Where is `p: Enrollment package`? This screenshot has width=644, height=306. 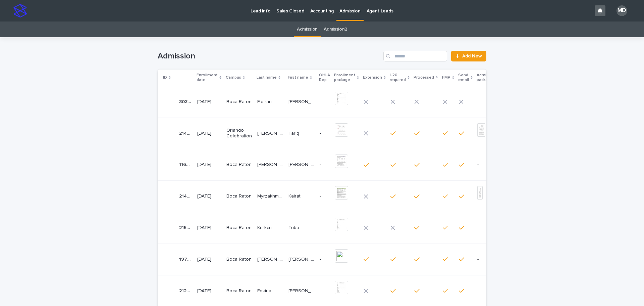
p: Enrollment package is located at coordinates (344, 77).